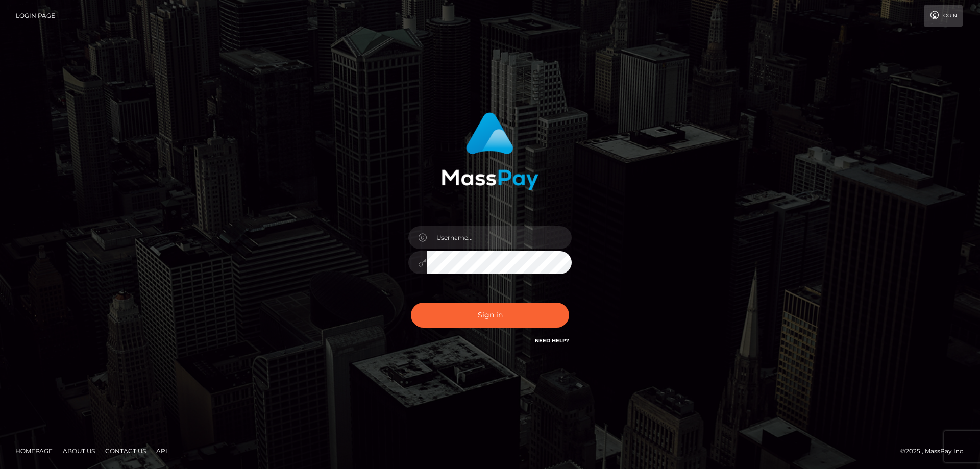 The width and height of the screenshot is (980, 469). Describe the element at coordinates (499, 238) in the screenshot. I see `input: Username...` at that location.